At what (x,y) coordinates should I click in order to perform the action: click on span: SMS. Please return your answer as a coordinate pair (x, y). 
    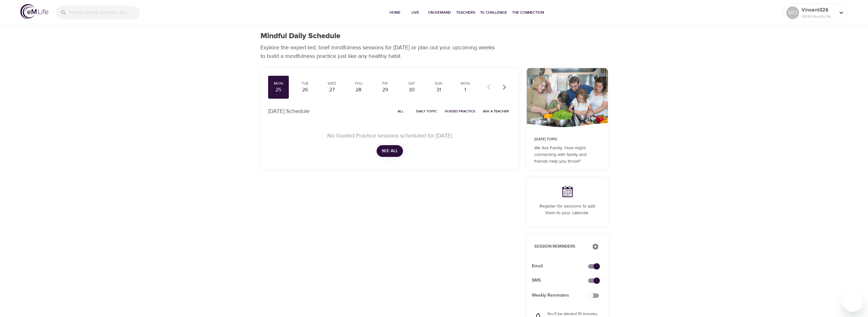
    Looking at the image, I should click on (562, 281).